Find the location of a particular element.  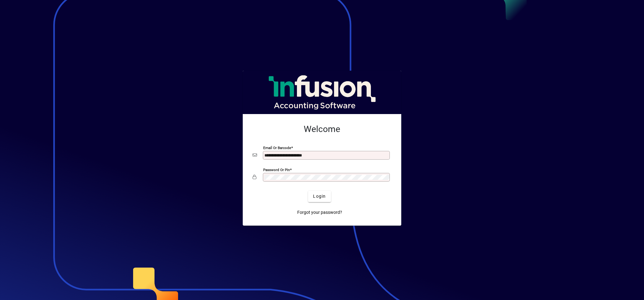

mat-label: Email or Barcode is located at coordinates (277, 147).